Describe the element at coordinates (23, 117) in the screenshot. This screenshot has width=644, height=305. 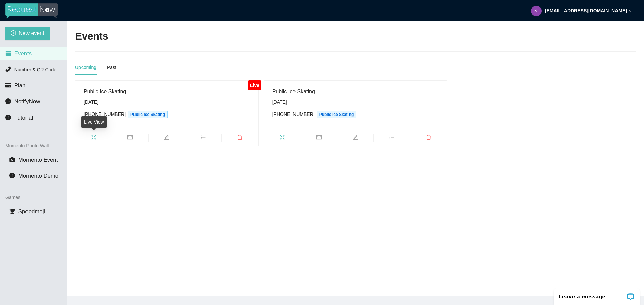
I see `span: Tutorial` at that location.